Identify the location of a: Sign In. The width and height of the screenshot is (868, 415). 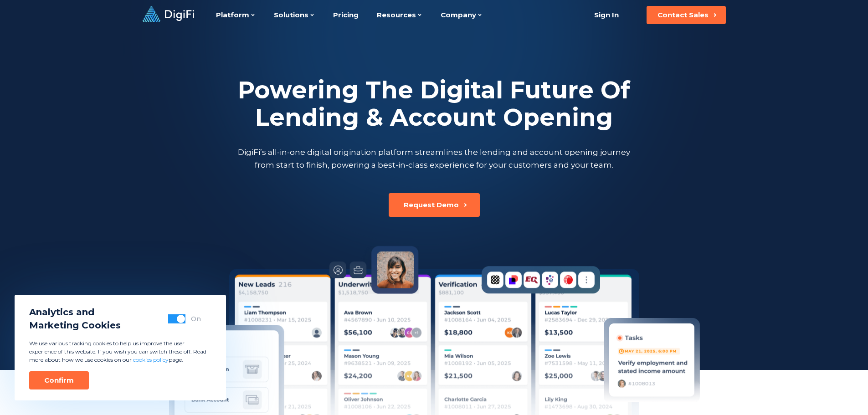
(606, 15).